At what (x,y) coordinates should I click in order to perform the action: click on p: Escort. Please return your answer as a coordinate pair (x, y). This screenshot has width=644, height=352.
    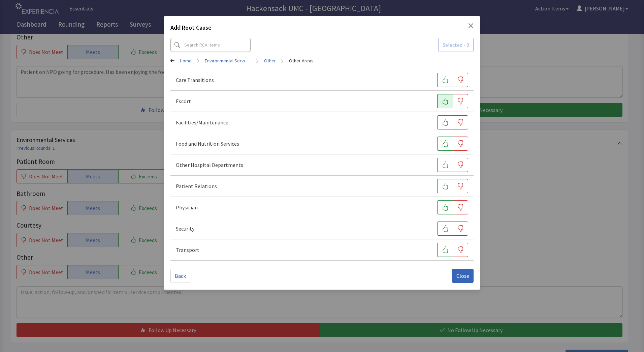
    Looking at the image, I should click on (183, 101).